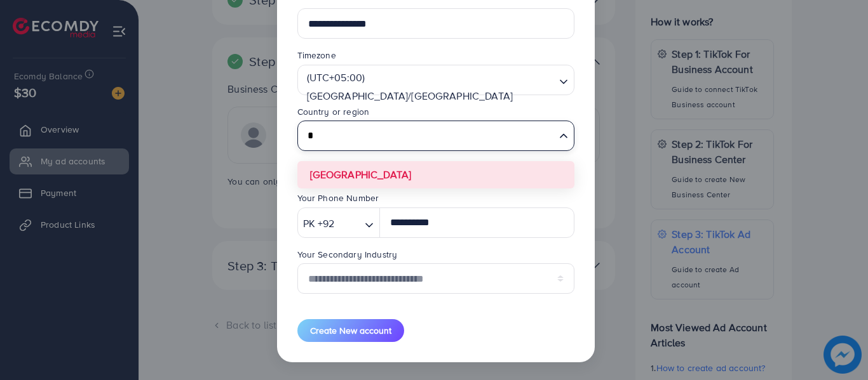 The image size is (868, 380). Describe the element at coordinates (309, 223) in the screenshot. I see `span: PK` at that location.